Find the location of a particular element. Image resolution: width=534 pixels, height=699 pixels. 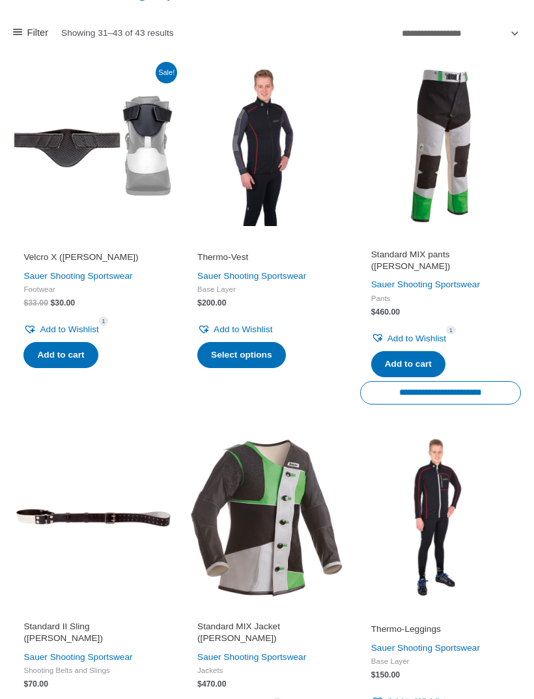

bdi: 33.00 is located at coordinates (36, 304).